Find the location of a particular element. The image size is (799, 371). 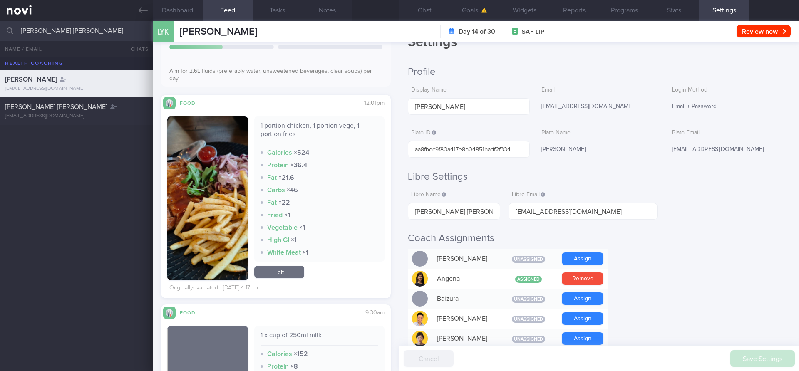

span: 12:01pm is located at coordinates (374, 103).